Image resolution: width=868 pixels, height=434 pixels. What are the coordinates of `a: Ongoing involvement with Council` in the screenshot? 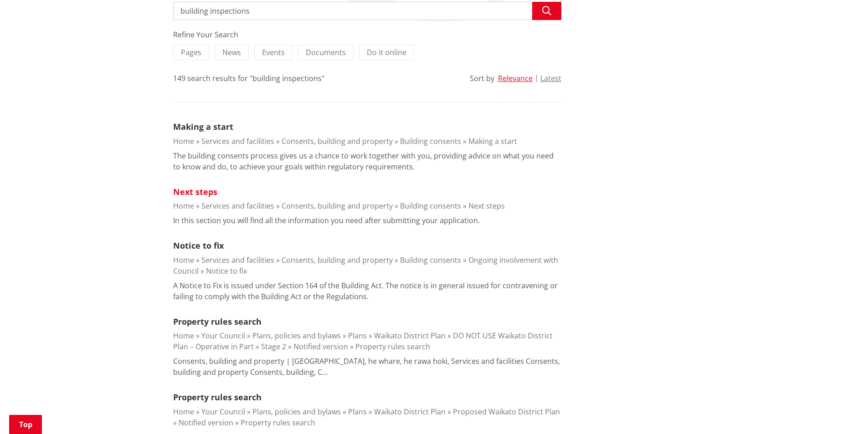 It's located at (365, 266).